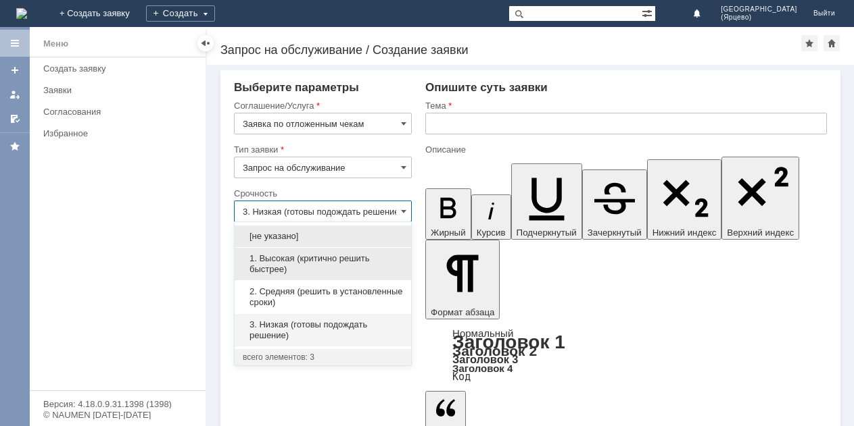 Image resolution: width=854 pixels, height=426 pixels. Describe the element at coordinates (614, 205) in the screenshot. I see `button: Зачеркнутый` at that location.